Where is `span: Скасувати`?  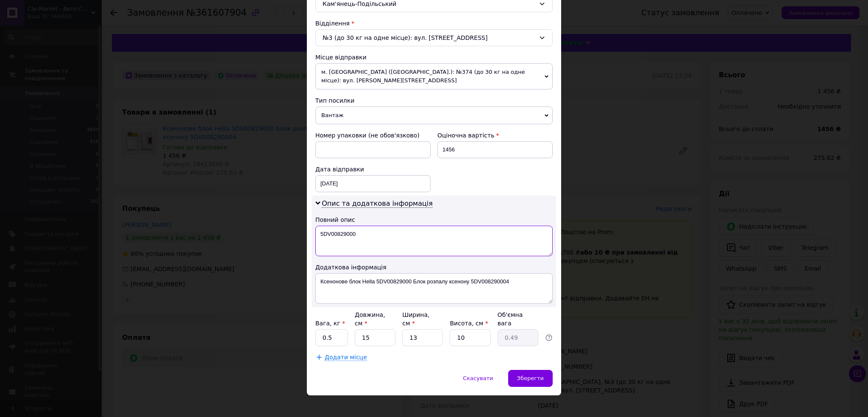
span: Скасувати is located at coordinates (477, 378).